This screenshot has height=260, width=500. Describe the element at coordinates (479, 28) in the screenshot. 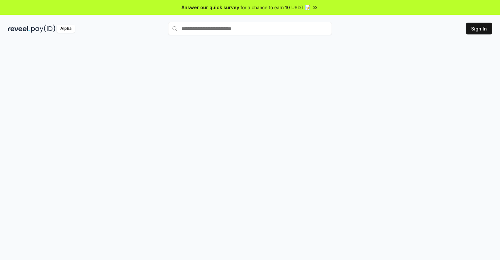

I see `button: Sign In` at that location.